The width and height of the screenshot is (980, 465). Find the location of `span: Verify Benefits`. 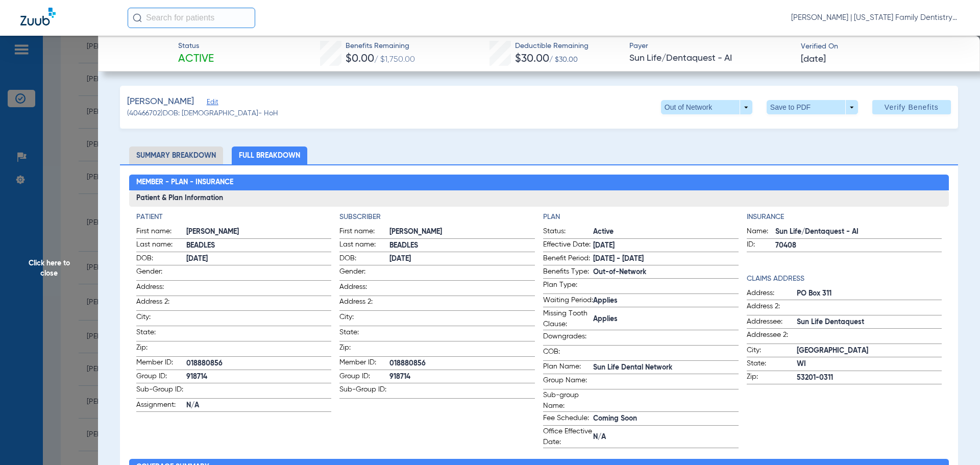

span: Verify Benefits is located at coordinates (912, 107).